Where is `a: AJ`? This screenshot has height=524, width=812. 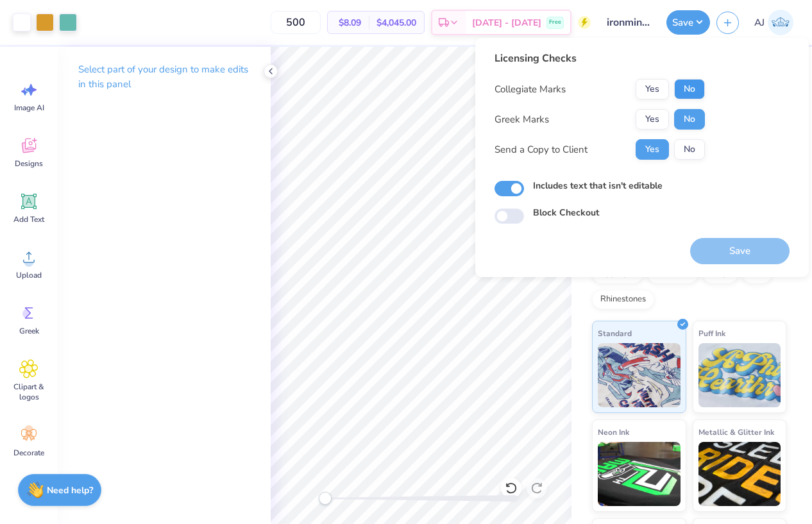
a: AJ is located at coordinates (774, 23).